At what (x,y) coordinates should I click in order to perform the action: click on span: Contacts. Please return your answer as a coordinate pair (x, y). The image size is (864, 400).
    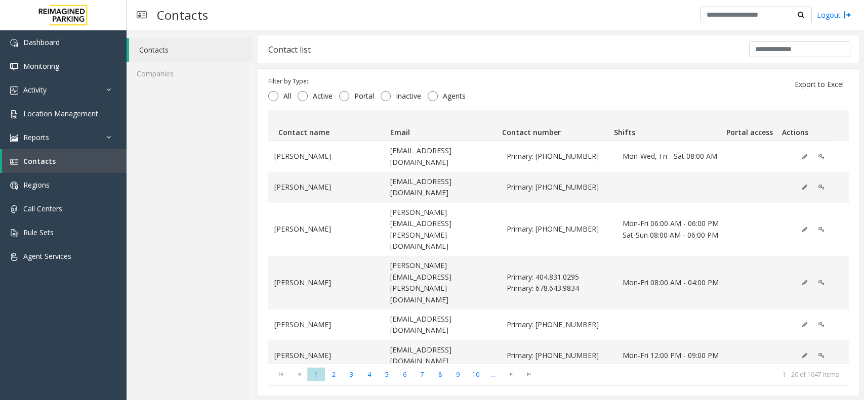
    Looking at the image, I should click on (39, 161).